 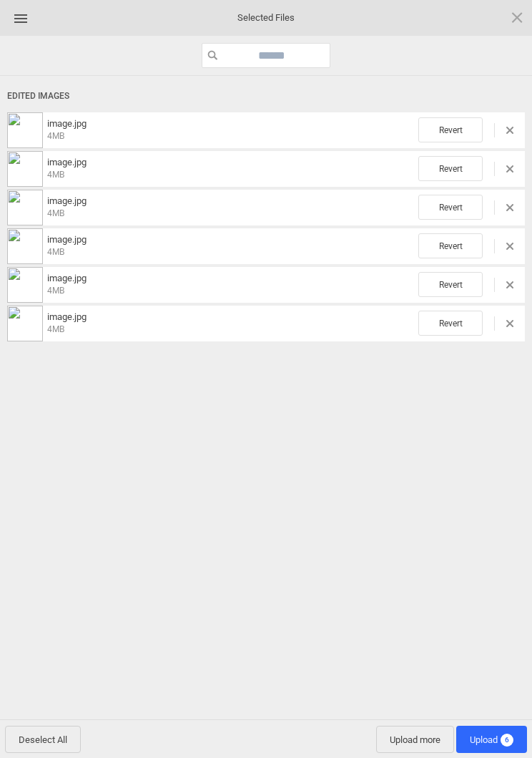 I want to click on span: Click here or hit ESC to close picker, so click(x=517, y=17).